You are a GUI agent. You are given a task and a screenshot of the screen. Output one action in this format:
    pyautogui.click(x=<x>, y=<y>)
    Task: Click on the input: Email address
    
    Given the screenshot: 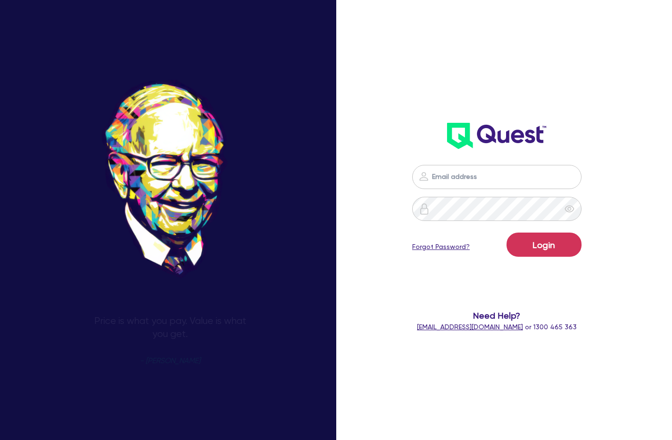 What is the action you would take?
    pyautogui.click(x=497, y=177)
    